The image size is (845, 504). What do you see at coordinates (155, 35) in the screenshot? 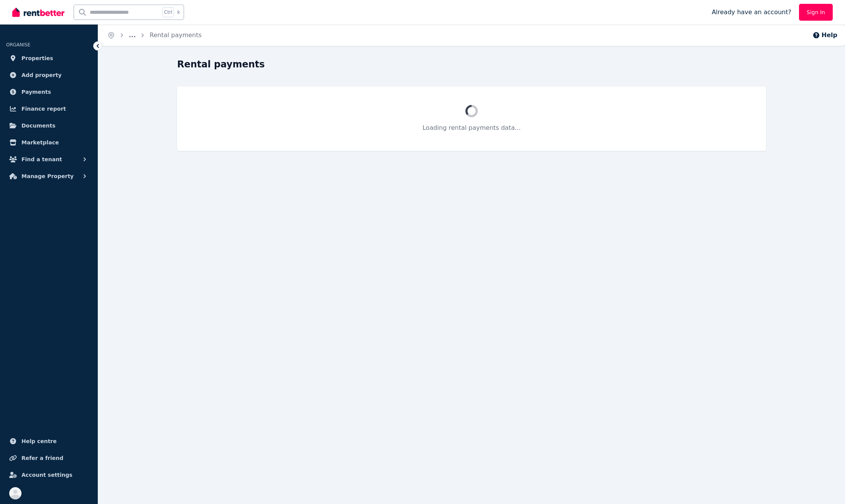
I see `nav: Breadcrumb` at bounding box center [155, 35].